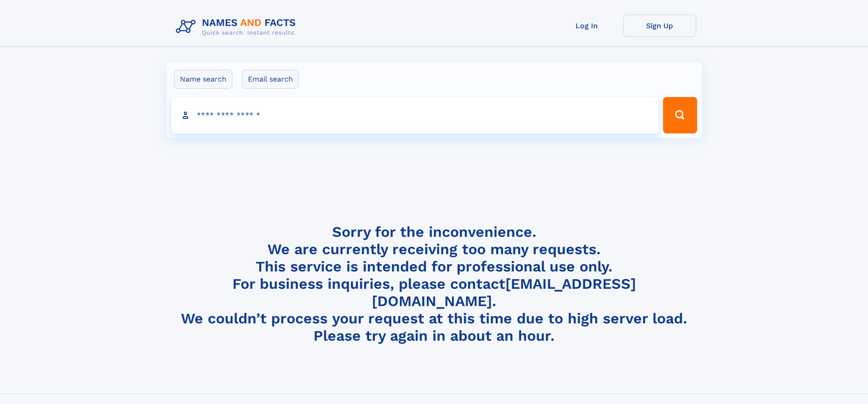  What do you see at coordinates (203, 80) in the screenshot?
I see `label: Name search` at bounding box center [203, 80].